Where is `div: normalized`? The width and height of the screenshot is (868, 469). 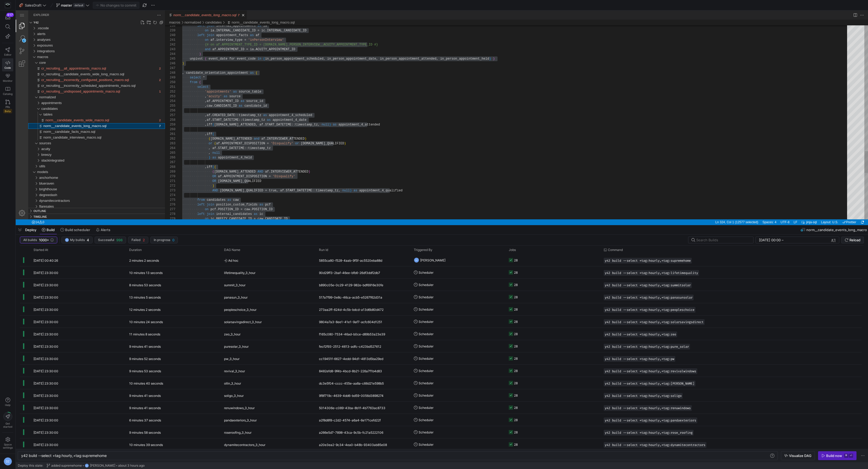 div: normalized is located at coordinates (81, 87).